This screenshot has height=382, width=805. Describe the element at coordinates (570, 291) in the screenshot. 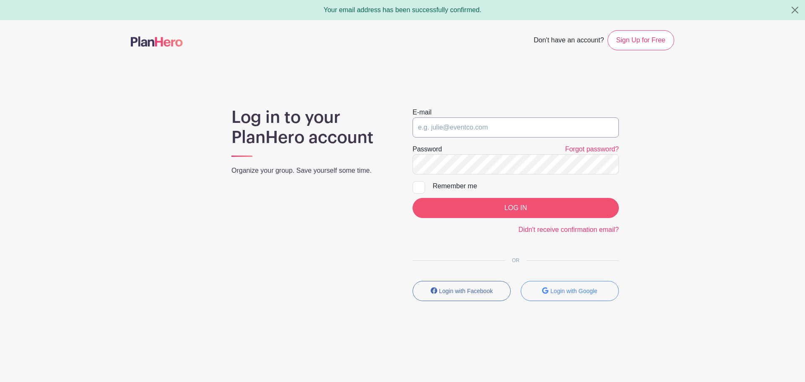

I see `button: Login with Google` at that location.